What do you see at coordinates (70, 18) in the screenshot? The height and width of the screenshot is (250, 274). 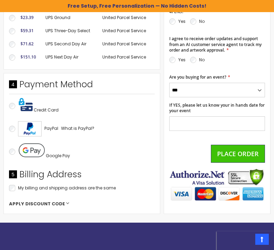 I see `td: UPS Ground` at bounding box center [70, 18].